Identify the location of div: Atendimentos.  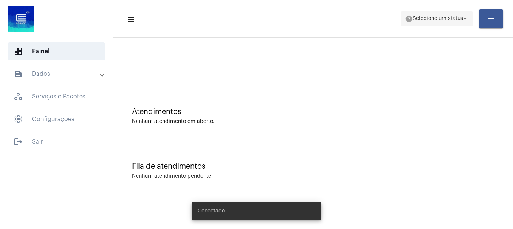
(313, 112).